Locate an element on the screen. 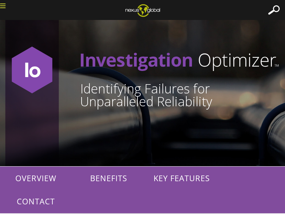  img: ng_logo_web is located at coordinates (143, 10).